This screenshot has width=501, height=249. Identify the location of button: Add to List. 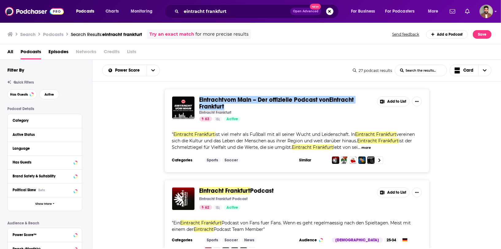
(393, 101).